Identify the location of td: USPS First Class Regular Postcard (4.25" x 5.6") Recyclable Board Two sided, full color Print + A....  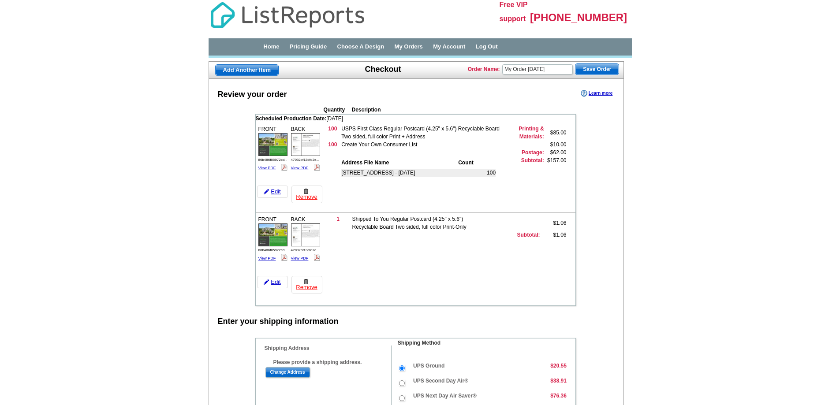
(424, 133).